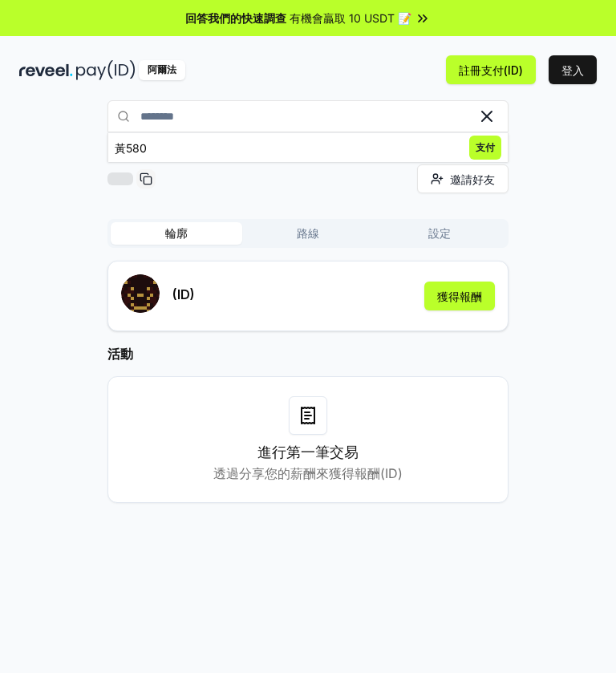 This screenshot has height=673, width=616. Describe the element at coordinates (463, 179) in the screenshot. I see `button: 邀請好友` at that location.